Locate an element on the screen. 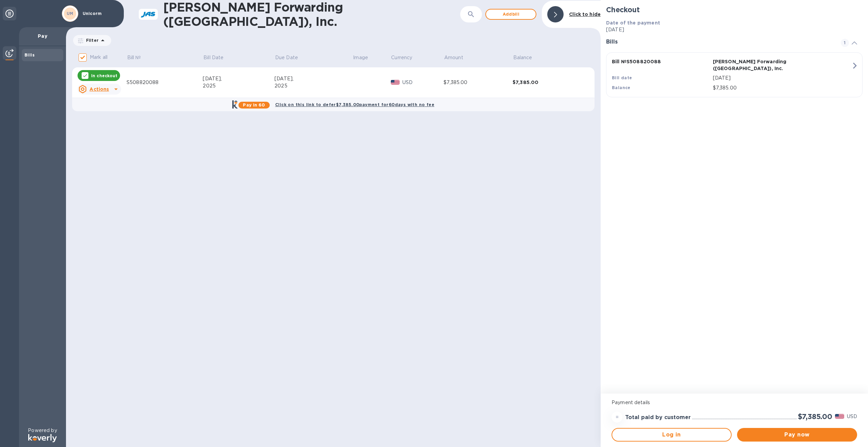  div: S508820088 is located at coordinates (165, 83).